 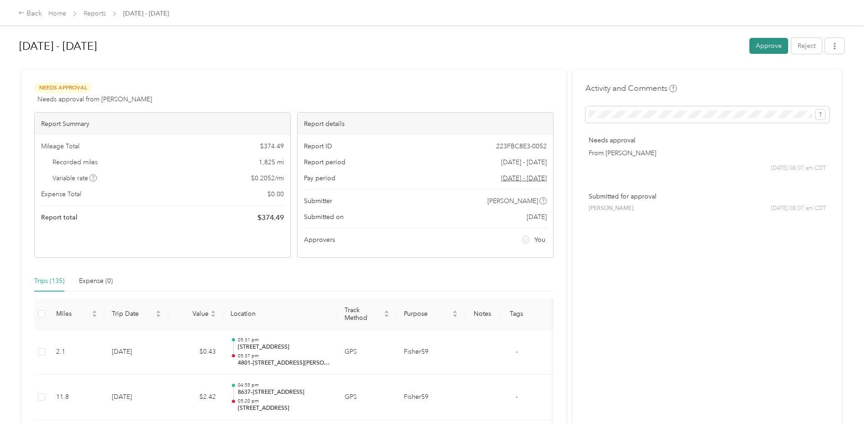 I want to click on span: Submitted on, so click(x=323, y=217).